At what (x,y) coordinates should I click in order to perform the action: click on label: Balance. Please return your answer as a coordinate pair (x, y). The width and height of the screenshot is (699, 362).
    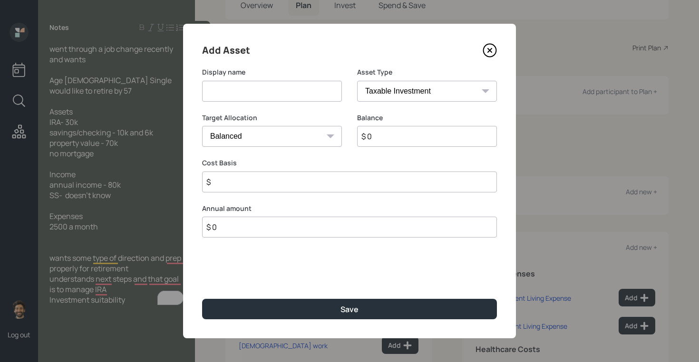
    Looking at the image, I should click on (427, 118).